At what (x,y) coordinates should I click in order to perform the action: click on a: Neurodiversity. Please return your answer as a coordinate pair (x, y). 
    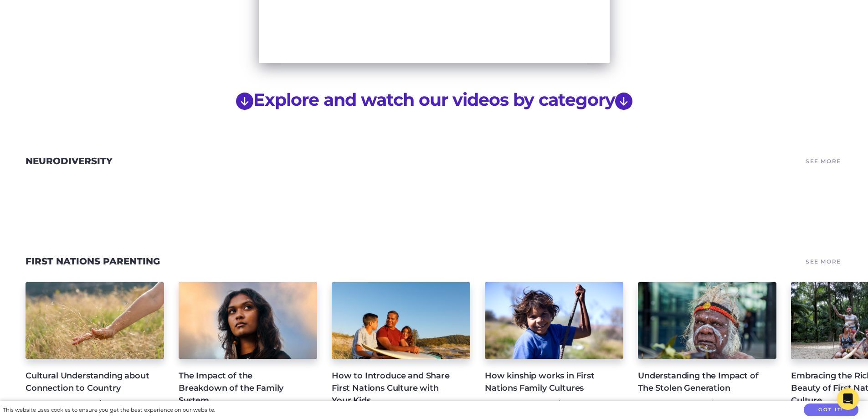
    Looking at the image, I should click on (69, 161).